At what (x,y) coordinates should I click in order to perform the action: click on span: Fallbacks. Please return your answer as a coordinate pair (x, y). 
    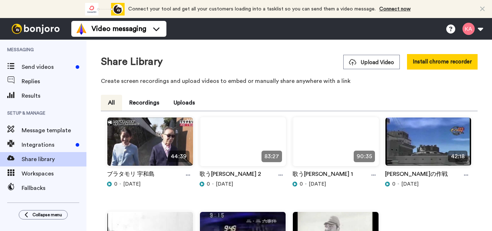
    Looking at the image, I should click on (54, 188).